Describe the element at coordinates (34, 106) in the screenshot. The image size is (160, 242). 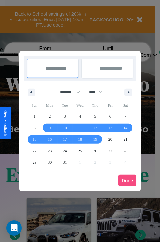
I see `span: Sun` at that location.